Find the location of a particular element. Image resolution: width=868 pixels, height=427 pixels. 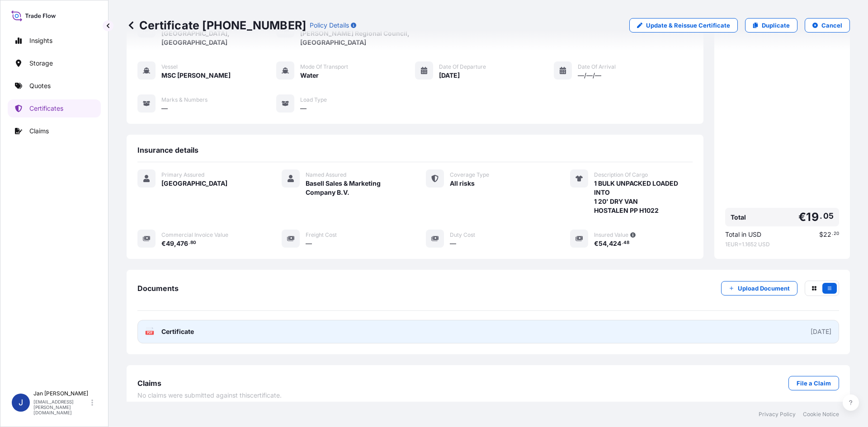

span: 1 EUR = 1.1652 USD is located at coordinates (782, 245).